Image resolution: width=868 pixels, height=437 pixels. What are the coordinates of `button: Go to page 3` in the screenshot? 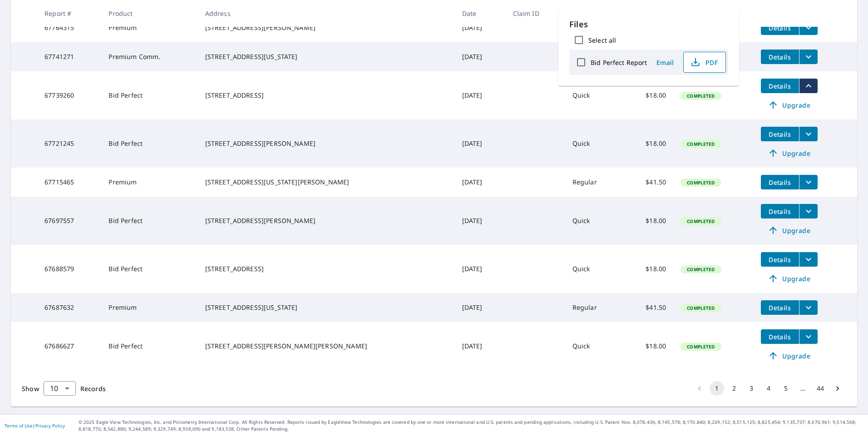 It's located at (751, 388).